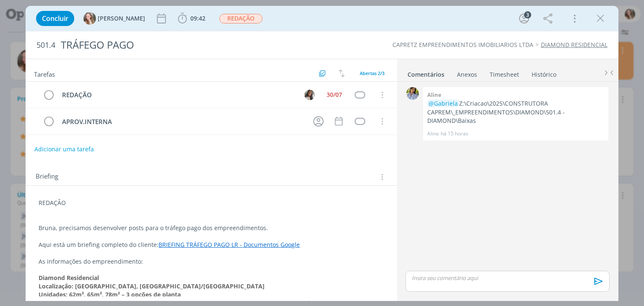 The image size is (644, 306). What do you see at coordinates (574, 44) in the screenshot?
I see `a: DIAMOND RESIDENCIAL` at bounding box center [574, 44].